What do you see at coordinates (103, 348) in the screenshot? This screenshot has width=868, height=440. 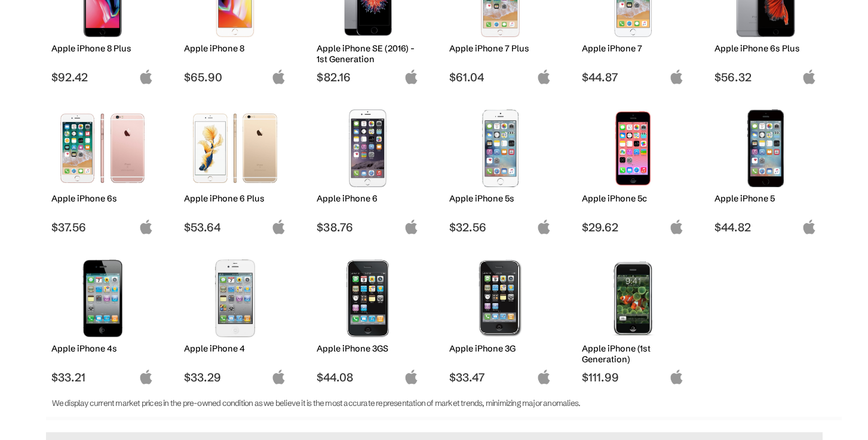 I see `h2: Apple iPhone 4s` at bounding box center [103, 348].